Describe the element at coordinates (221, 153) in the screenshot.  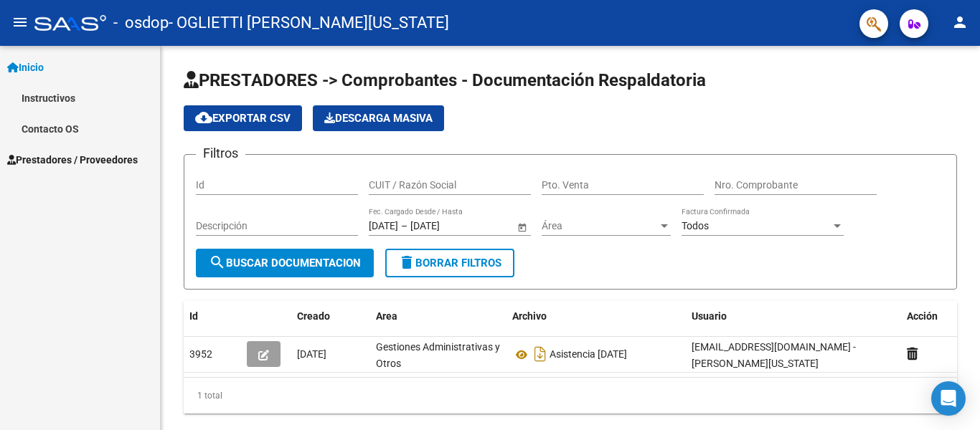
I see `h3: Filtros` at that location.